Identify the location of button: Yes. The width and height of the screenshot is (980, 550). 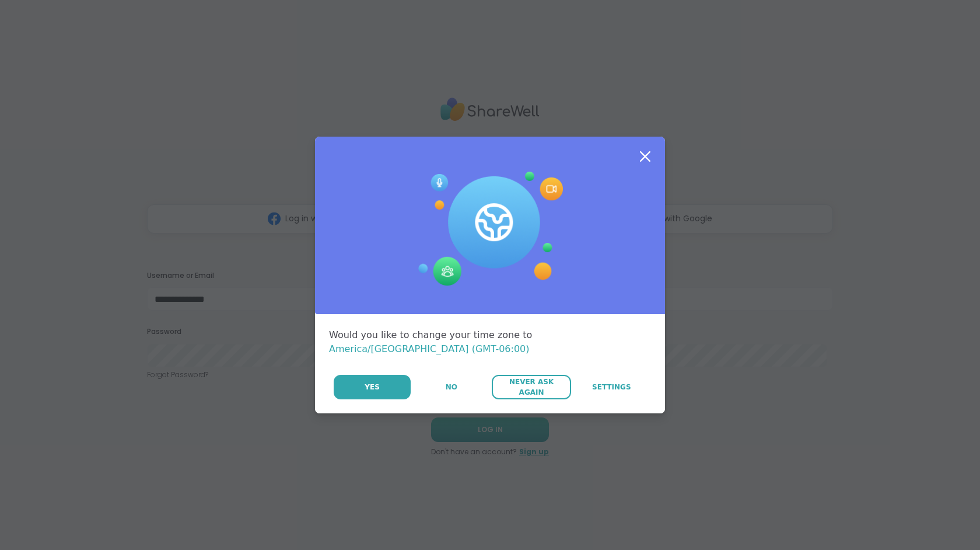
(372, 387).